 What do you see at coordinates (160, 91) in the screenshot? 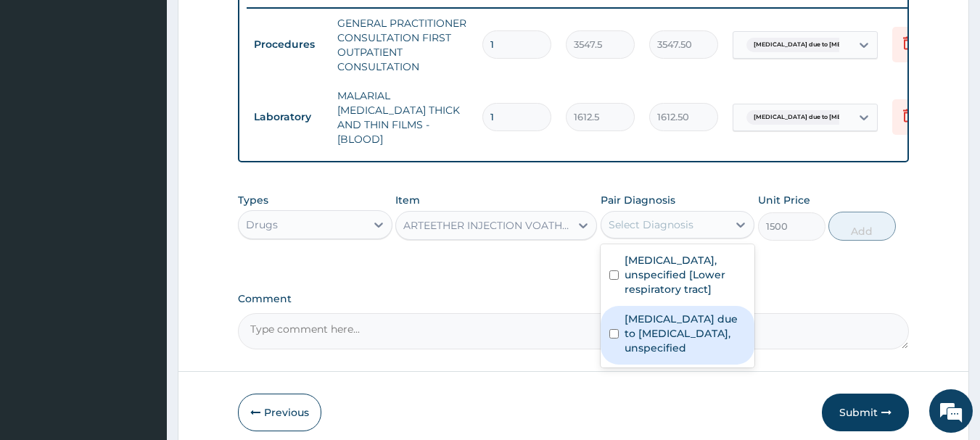
I see `div: Chat with us now` at bounding box center [160, 91].